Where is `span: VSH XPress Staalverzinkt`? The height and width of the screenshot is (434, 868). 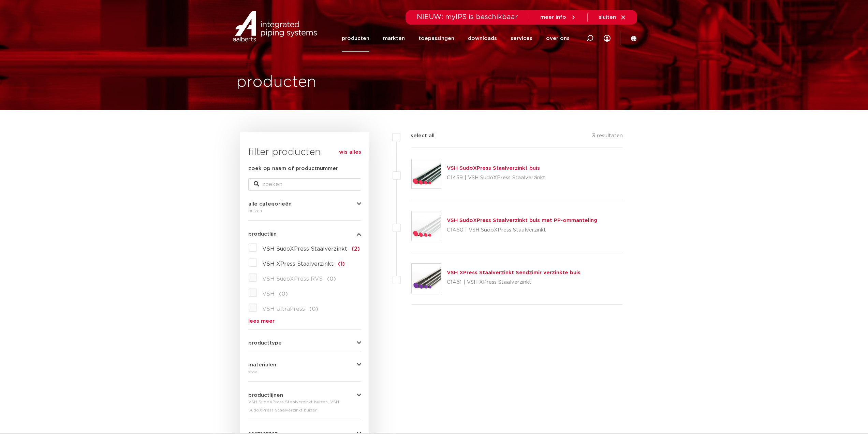
span: VSH XPress Staalverzinkt is located at coordinates (298, 264).